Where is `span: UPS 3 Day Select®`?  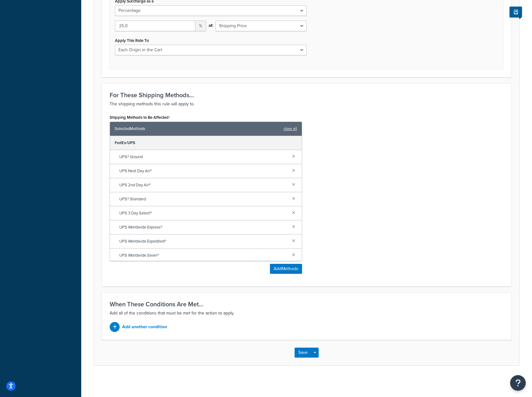 span: UPS 3 Day Select® is located at coordinates (203, 214).